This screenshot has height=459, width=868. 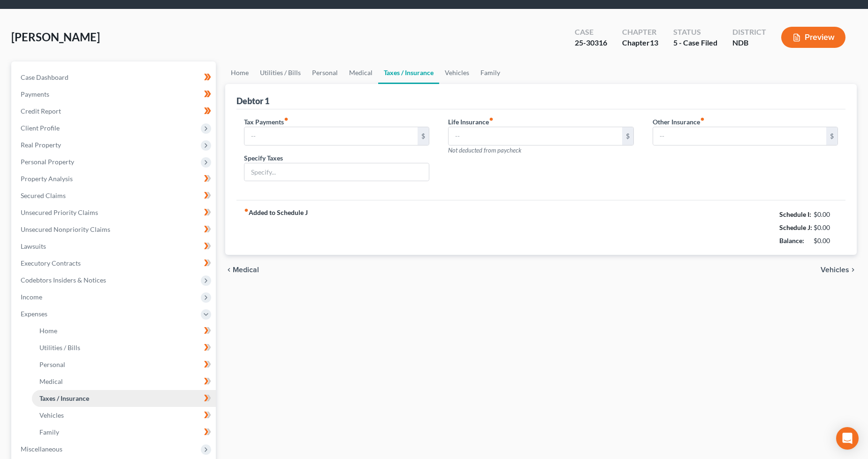 What do you see at coordinates (115, 212) in the screenshot?
I see `a: Unsecured Priority Claims` at bounding box center [115, 212].